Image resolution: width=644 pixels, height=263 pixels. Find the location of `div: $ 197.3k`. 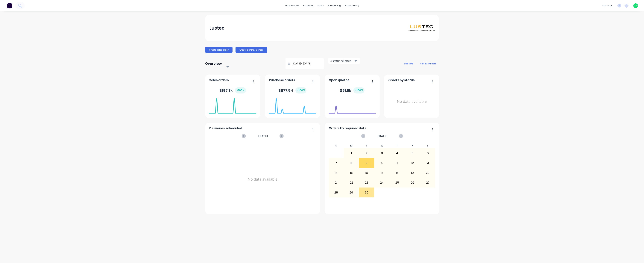

div: $ 197.3k is located at coordinates (233, 90).